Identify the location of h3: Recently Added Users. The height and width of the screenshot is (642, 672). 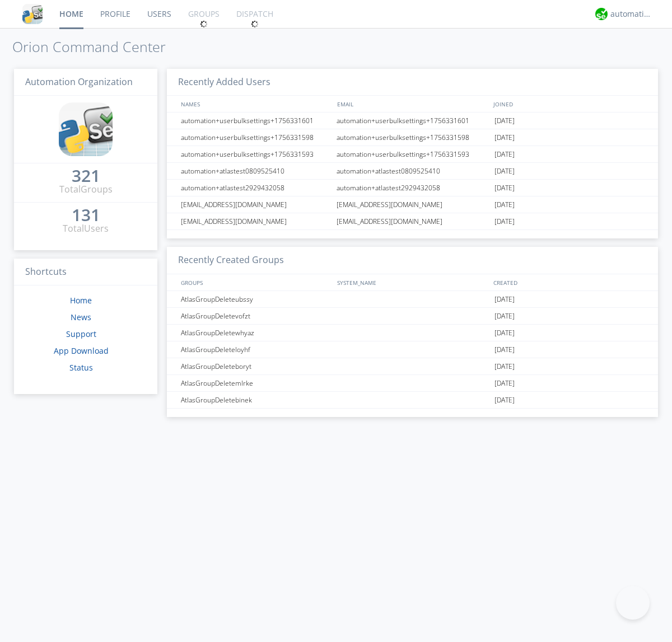
(412, 82).